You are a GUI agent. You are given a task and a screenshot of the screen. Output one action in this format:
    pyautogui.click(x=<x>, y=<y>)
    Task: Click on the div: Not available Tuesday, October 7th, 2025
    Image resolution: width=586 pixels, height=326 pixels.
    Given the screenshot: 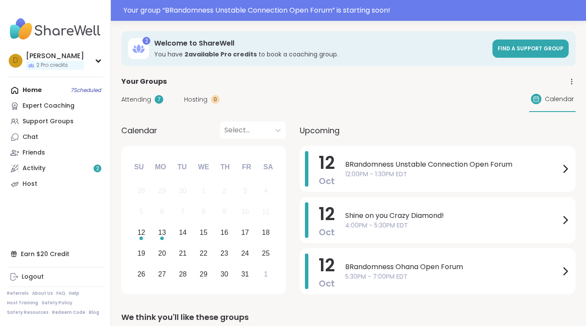 What is the action you would take?
    pyautogui.click(x=183, y=212)
    